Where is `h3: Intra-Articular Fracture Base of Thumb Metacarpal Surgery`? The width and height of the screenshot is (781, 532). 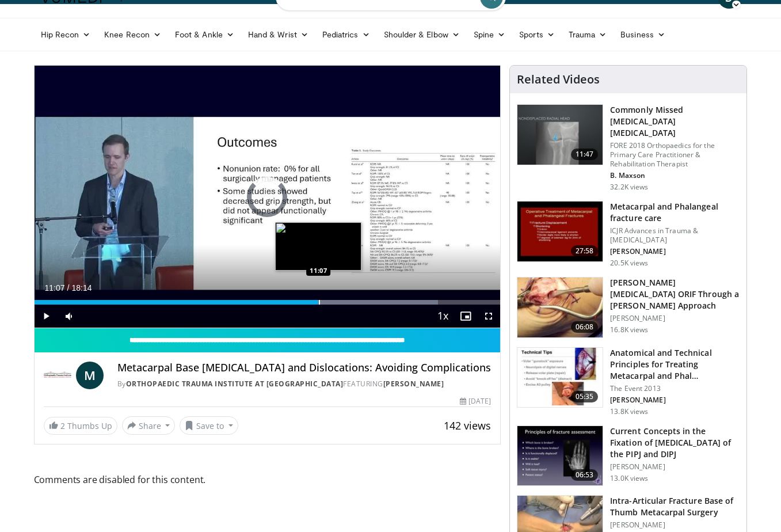
h3: Intra-Articular Fracture Base of Thumb Metacarpal Surgery is located at coordinates (675, 506).